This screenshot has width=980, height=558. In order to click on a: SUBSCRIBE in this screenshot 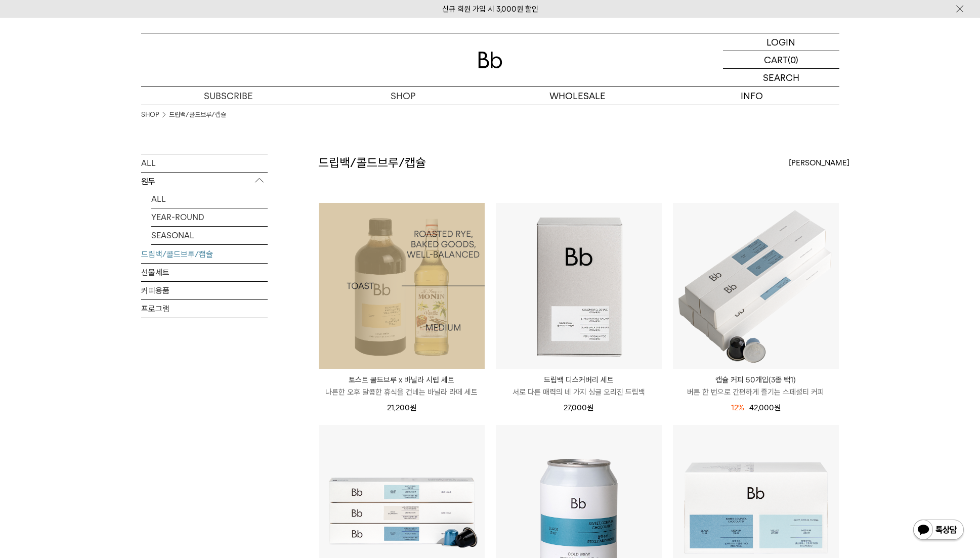, I will do `click(228, 96)`.